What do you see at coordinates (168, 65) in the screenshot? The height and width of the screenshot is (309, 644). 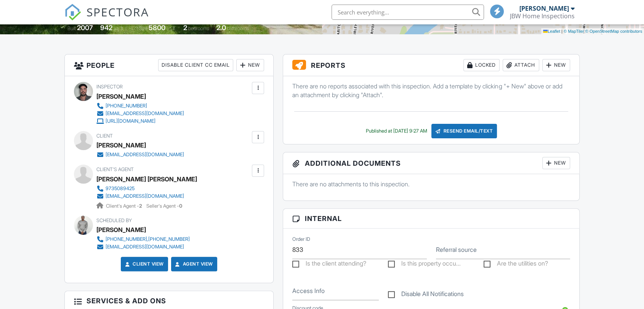 I see `h3: People` at bounding box center [168, 65].